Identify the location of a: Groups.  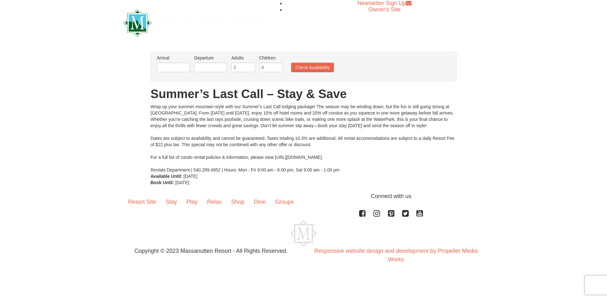
(284, 202).